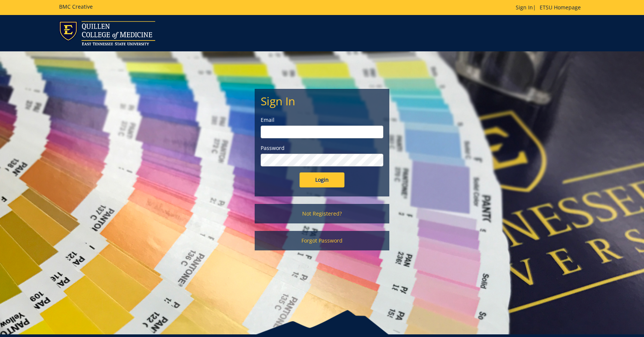 This screenshot has height=337, width=644. Describe the element at coordinates (322, 120) in the screenshot. I see `label: Email` at that location.